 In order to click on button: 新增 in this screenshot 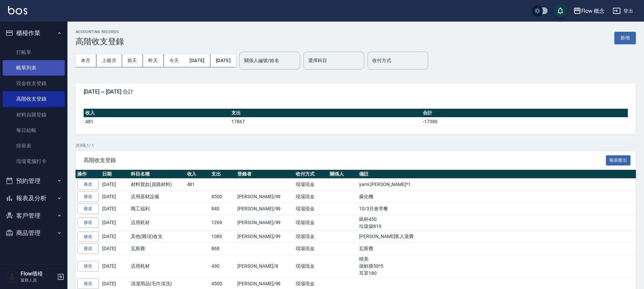, I will do `click(625, 38)`.